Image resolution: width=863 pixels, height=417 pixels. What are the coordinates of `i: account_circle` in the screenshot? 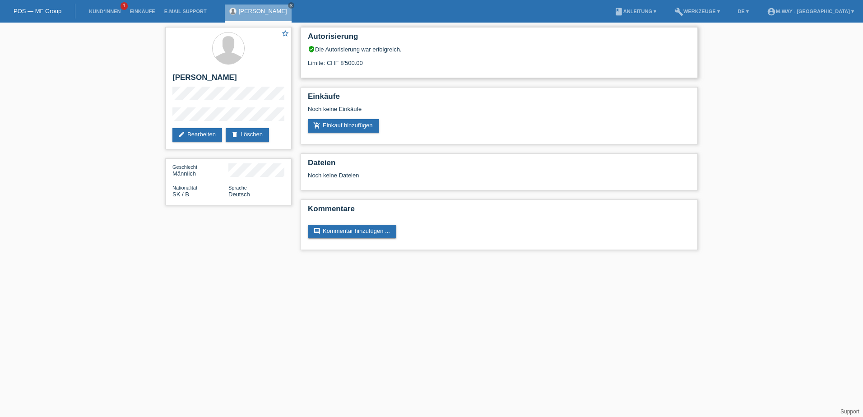 It's located at (771, 12).